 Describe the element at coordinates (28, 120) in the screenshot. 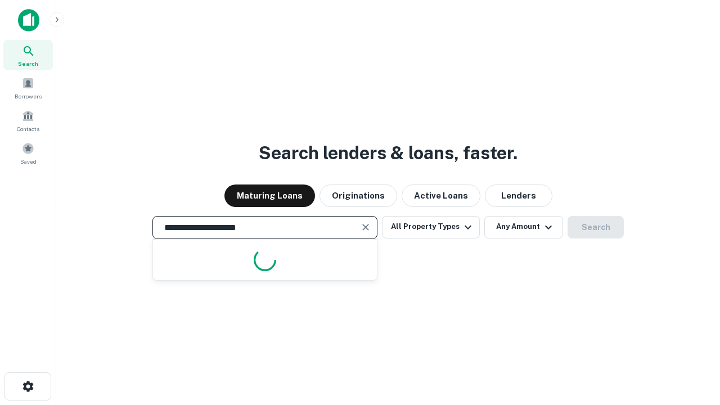

I see `a: Contacts` at that location.